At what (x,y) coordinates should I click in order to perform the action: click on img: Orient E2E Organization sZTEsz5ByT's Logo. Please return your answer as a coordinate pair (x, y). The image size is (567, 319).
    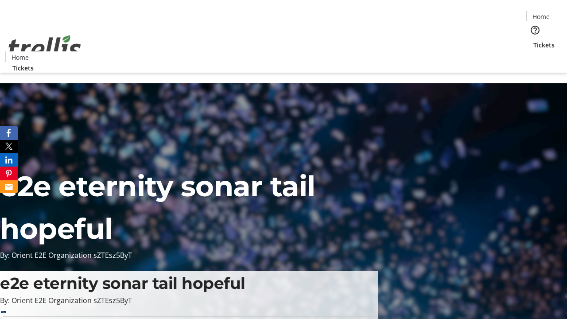
    Looking at the image, I should click on (45, 47).